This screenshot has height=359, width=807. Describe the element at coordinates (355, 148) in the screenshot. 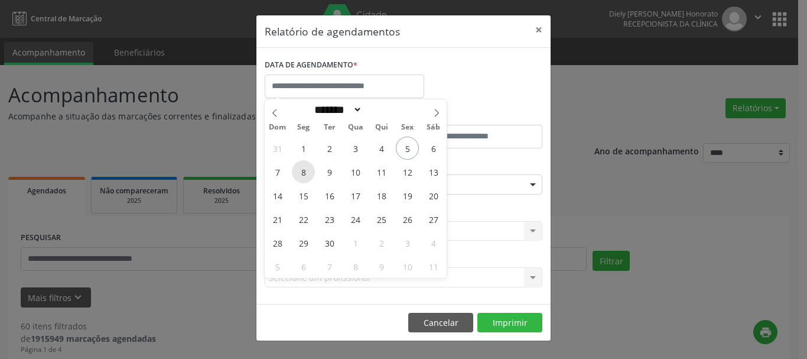

I see `span: Setembro 3, 2025` at that location.